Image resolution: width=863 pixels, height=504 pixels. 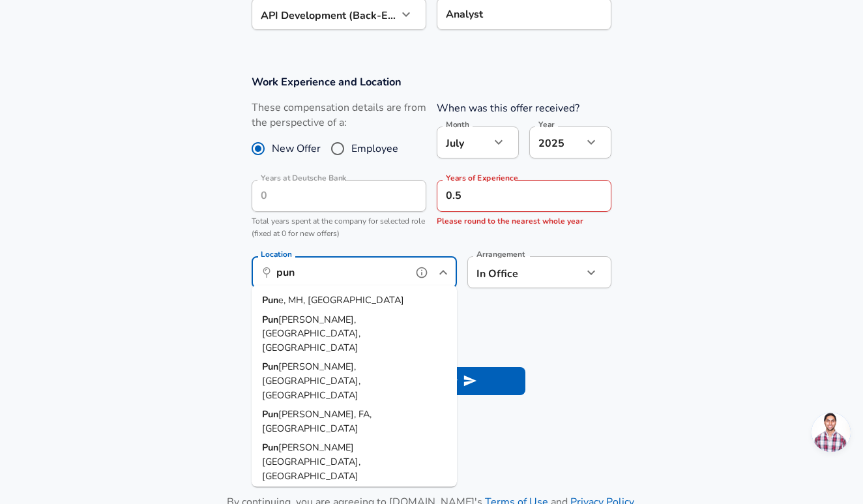 I want to click on div: Open chat, so click(x=832, y=432).